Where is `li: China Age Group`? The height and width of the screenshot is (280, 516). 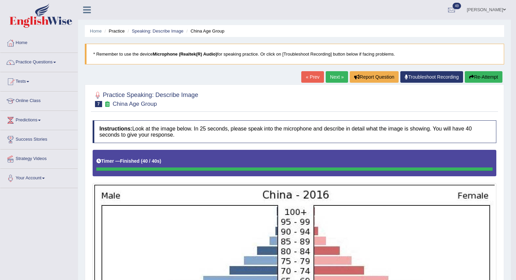 li: China Age Group is located at coordinates (204, 31).